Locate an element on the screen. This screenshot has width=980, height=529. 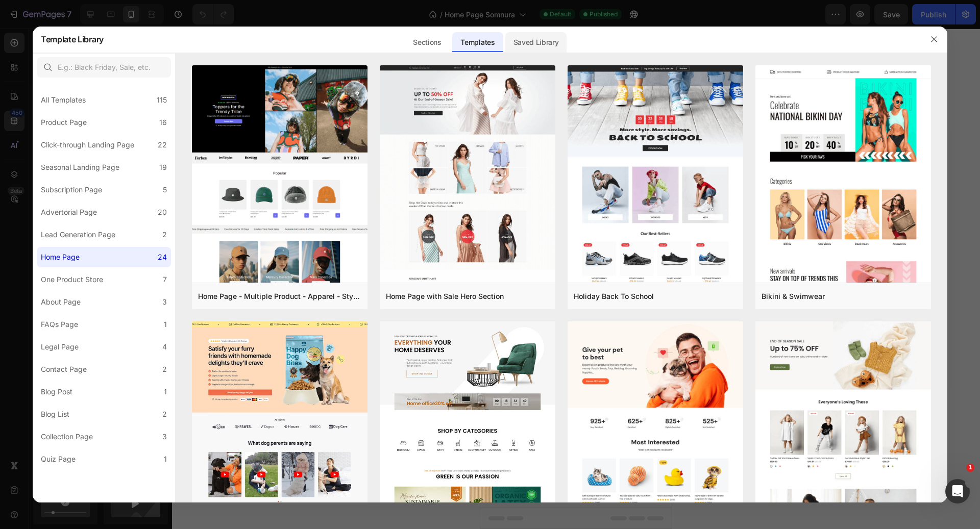
div: Bikini & Swimwear is located at coordinates (793, 296).